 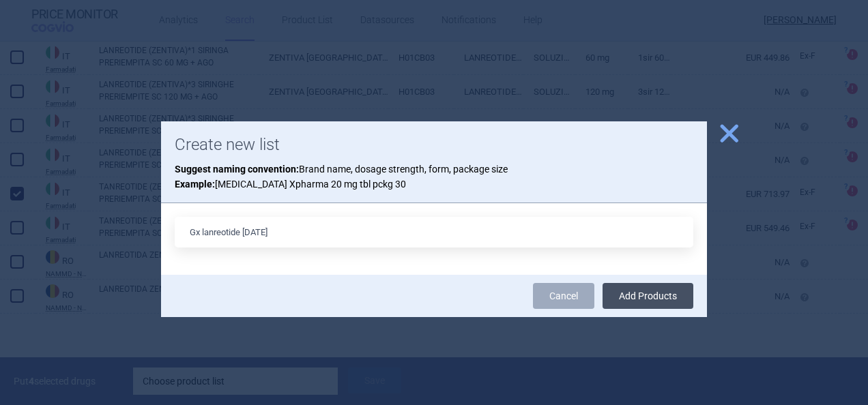 I want to click on input: List name, so click(x=434, y=232).